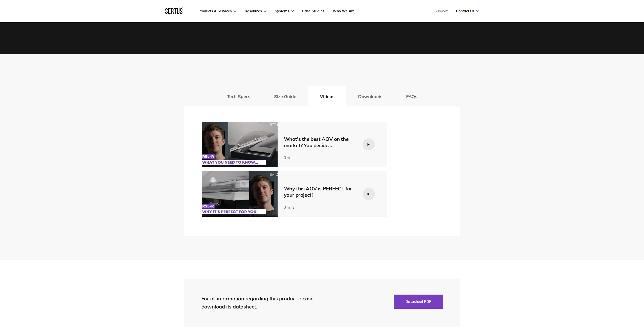 The height and width of the screenshot is (332, 644). Describe the element at coordinates (344, 11) in the screenshot. I see `a: Who We Are` at that location.